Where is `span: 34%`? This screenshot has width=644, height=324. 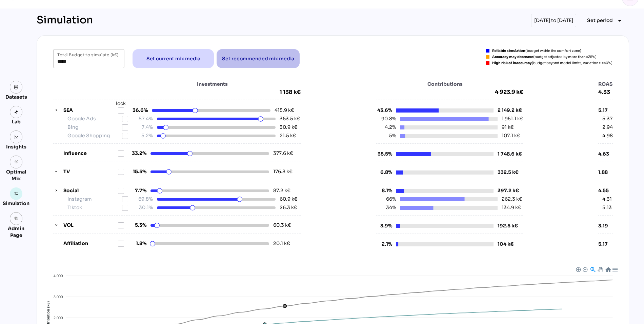 span: 34% is located at coordinates (388, 207).